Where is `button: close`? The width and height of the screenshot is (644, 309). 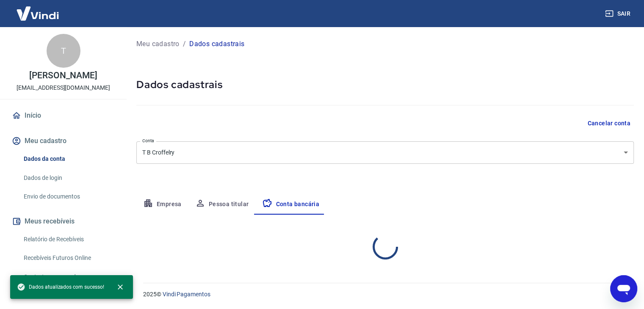 button: close is located at coordinates (121, 287).